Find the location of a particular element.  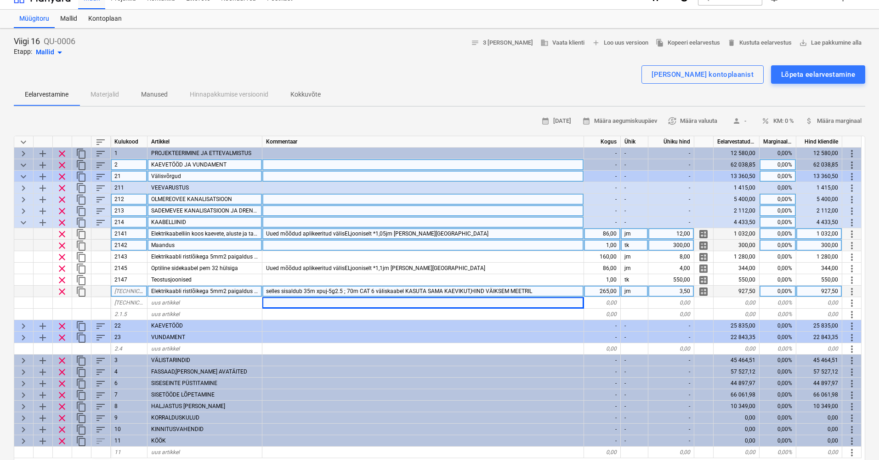

div: 344,00 is located at coordinates (820, 268).